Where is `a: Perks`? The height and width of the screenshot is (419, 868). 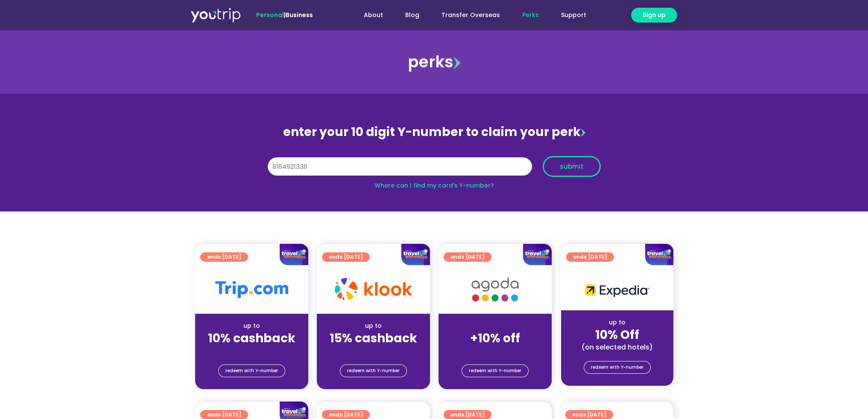 a: Perks is located at coordinates (530, 15).